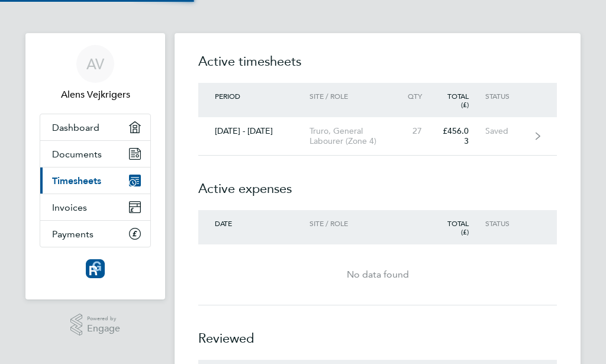 The image size is (606, 364). Describe the element at coordinates (96, 234) in the screenshot. I see `a: Payments` at that location.